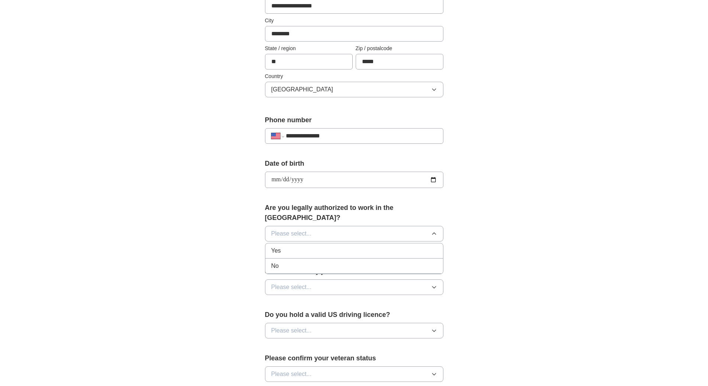 This screenshot has height=386, width=708. What do you see at coordinates (276, 251) in the screenshot?
I see `span: Yes` at bounding box center [276, 251].